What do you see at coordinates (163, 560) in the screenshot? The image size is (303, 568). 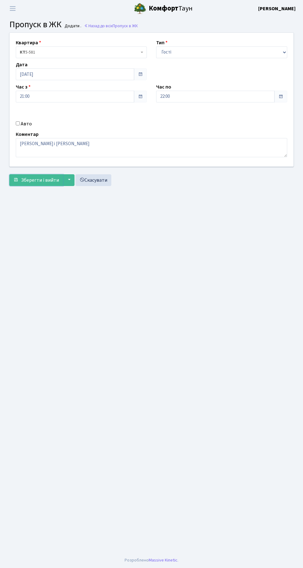 I see `a: Massive Kinetic` at bounding box center [163, 560].